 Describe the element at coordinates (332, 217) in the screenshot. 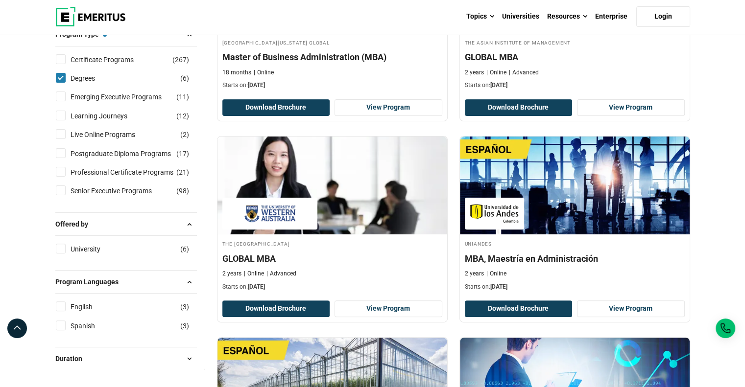

I see `a: Business Management Course by The University of Western Australia - September 30, 2025 The Univer...` at that location.